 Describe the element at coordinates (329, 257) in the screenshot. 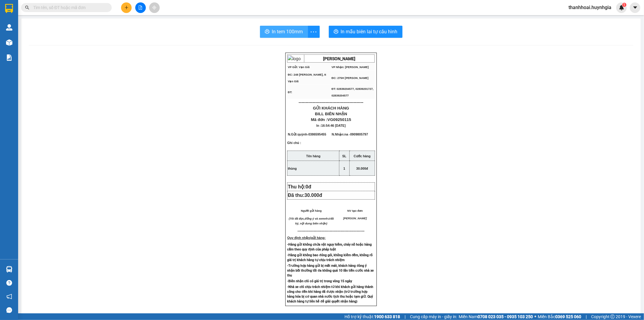

I see `strong: -Hàng gửi không bao đóng gói, không kiểm đếm, không rõ giá trị khách hàng tự chịu trách nhiệm` at that location.